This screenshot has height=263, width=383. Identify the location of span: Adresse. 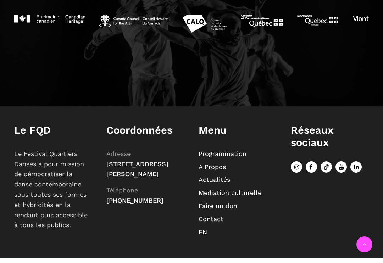
(118, 154).